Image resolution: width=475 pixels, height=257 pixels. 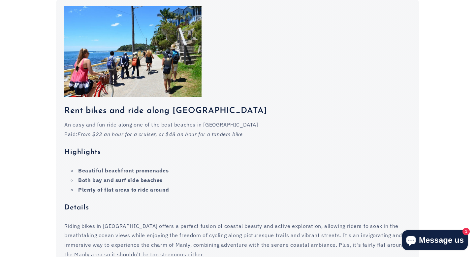 I want to click on p: Paid:, so click(x=238, y=134).